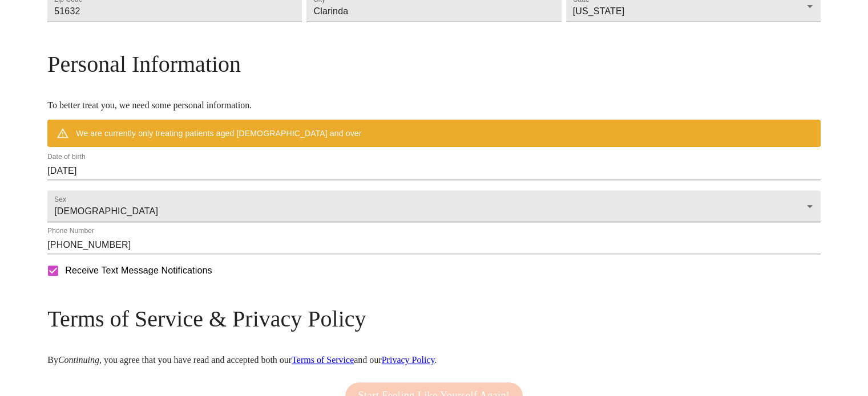 The width and height of the screenshot is (868, 396). I want to click on p: To better treat you, we need some personal information., so click(434, 106).